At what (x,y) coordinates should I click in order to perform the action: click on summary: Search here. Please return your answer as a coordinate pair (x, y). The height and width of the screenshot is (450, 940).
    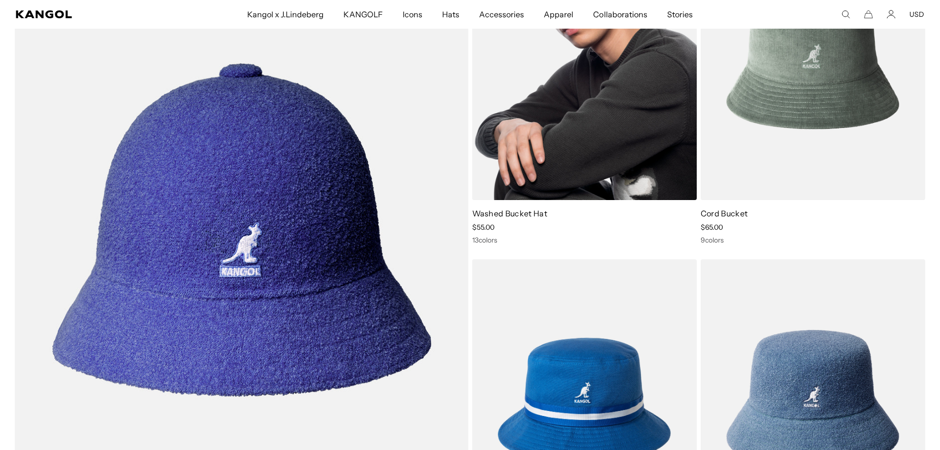
    Looking at the image, I should click on (846, 14).